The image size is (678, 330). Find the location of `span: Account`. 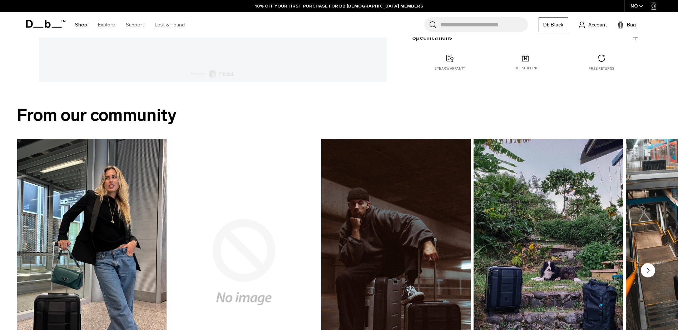

span: Account is located at coordinates (597, 25).